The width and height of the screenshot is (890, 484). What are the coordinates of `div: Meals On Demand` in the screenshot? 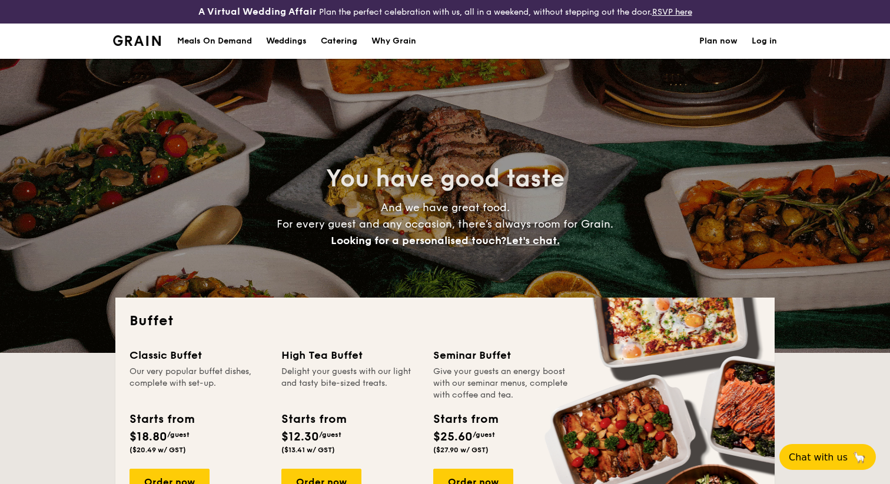 It's located at (214, 41).